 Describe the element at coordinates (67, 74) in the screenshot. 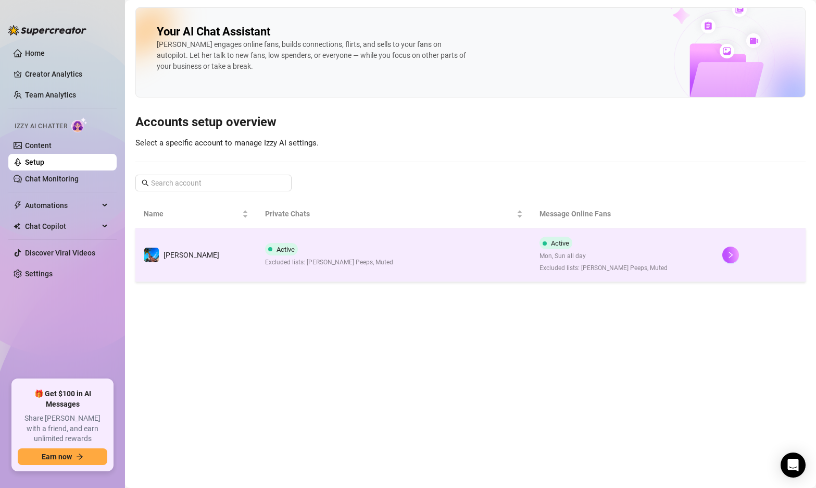

I see `a: Creator Analytics` at that location.